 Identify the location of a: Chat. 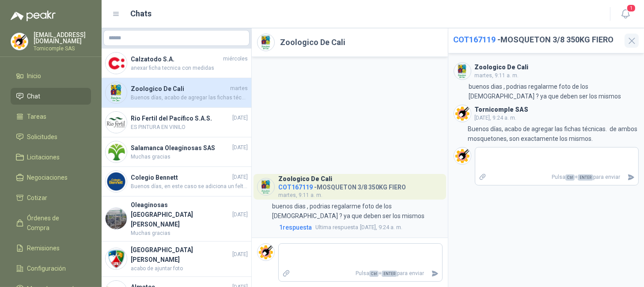
(51, 96).